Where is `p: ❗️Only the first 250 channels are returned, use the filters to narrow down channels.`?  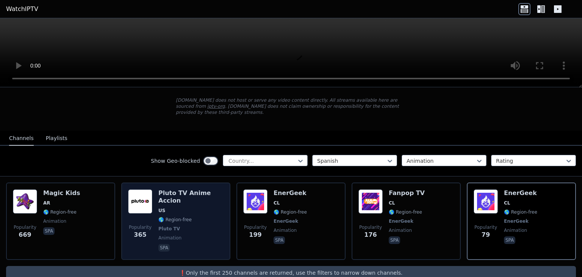 p: ❗️Only the first 250 channels are returned, use the filters to narrow down channels. is located at coordinates (291, 272).